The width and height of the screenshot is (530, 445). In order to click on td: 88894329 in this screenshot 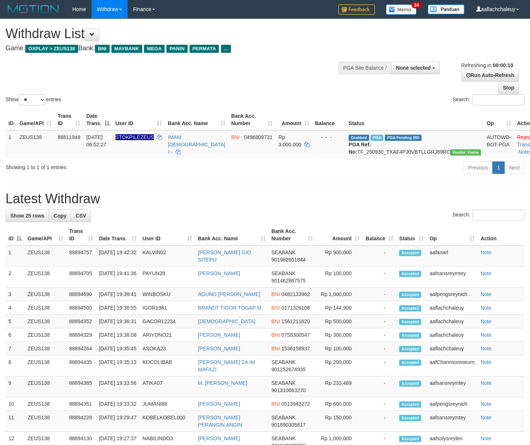, I will do `click(81, 335)`.